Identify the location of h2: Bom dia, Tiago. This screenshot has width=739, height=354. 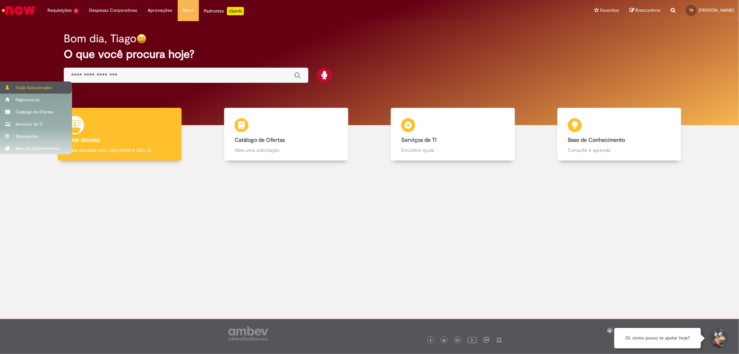
(100, 38).